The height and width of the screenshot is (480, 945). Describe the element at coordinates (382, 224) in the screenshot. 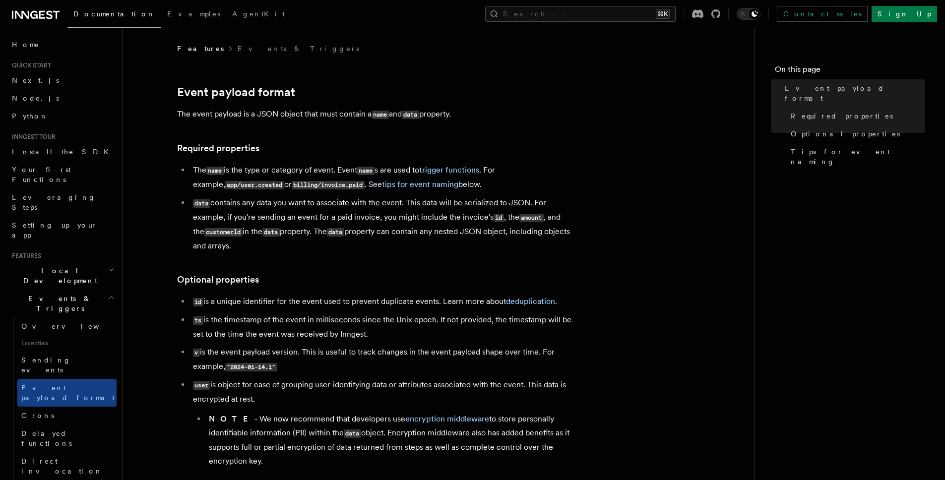

I see `li: contains any data you want to associate with the event. This data will be serialized to JSON. For...` at that location.